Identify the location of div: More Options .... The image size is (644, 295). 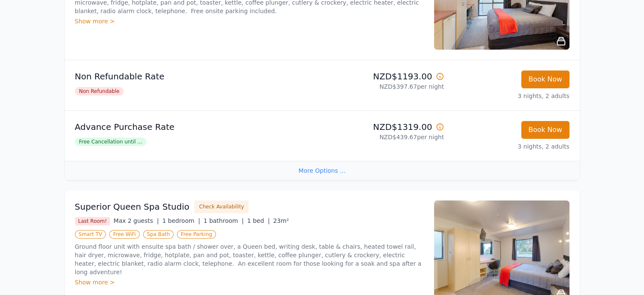
(322, 170).